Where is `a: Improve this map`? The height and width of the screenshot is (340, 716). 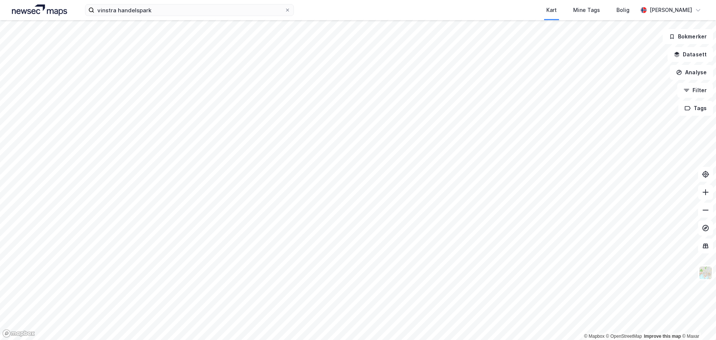 a: Improve this map is located at coordinates (662, 336).